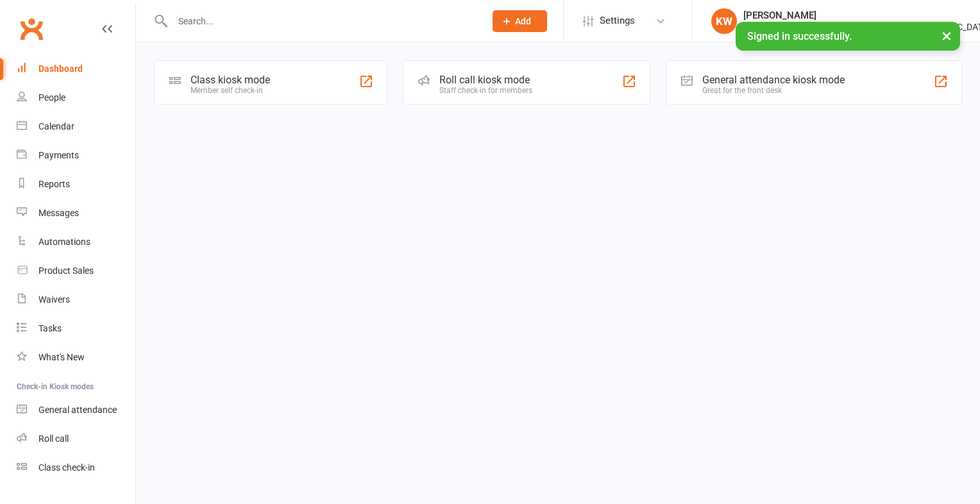  Describe the element at coordinates (76, 155) in the screenshot. I see `a: Payments` at that location.